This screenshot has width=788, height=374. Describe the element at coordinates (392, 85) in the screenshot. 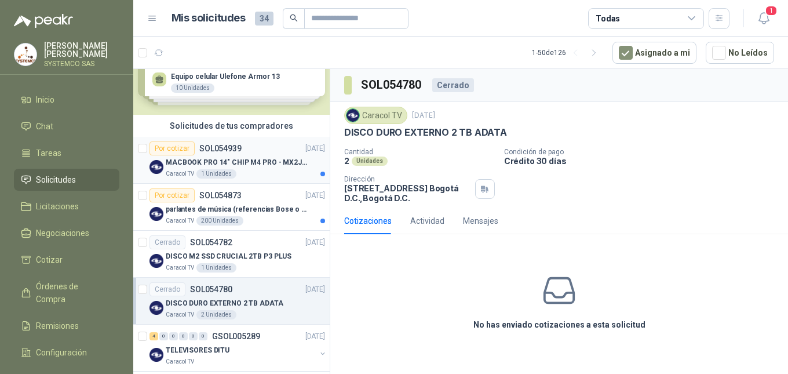

I see `h3: SOL054780` at that location.